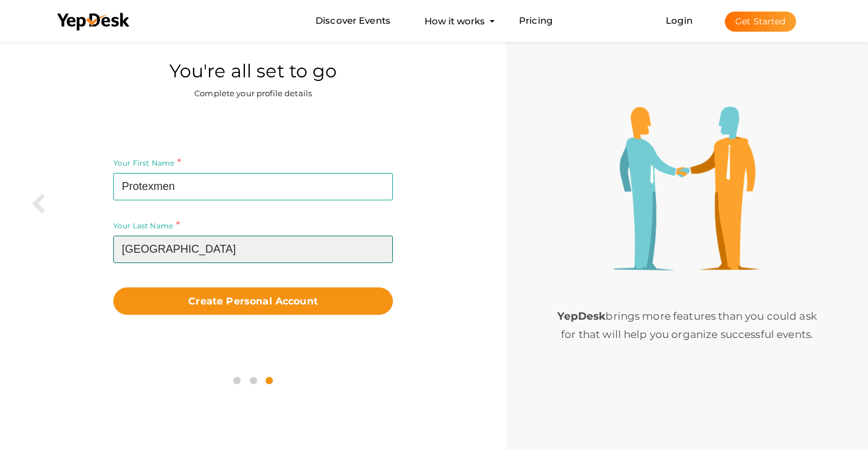 The height and width of the screenshot is (450, 868). I want to click on b: YepDesk, so click(581, 316).